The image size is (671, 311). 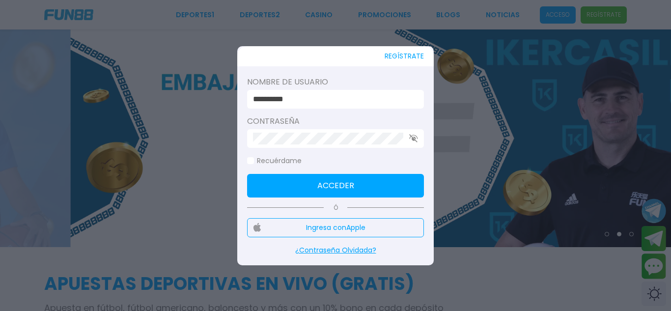 I want to click on label: Contraseña, so click(x=335, y=121).